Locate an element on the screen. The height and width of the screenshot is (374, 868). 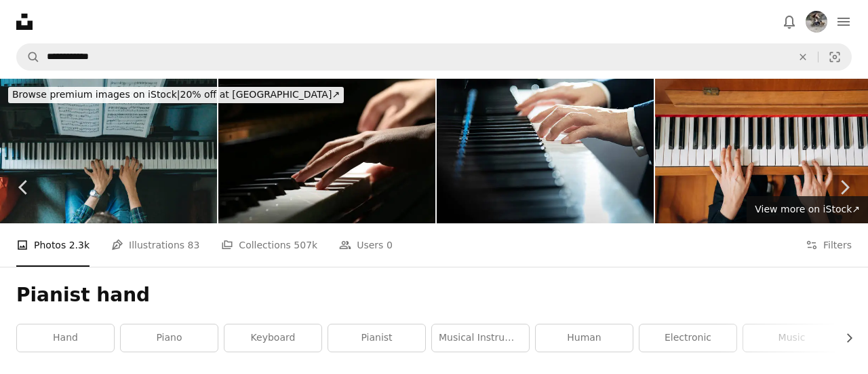
a: electronic is located at coordinates (687, 338).